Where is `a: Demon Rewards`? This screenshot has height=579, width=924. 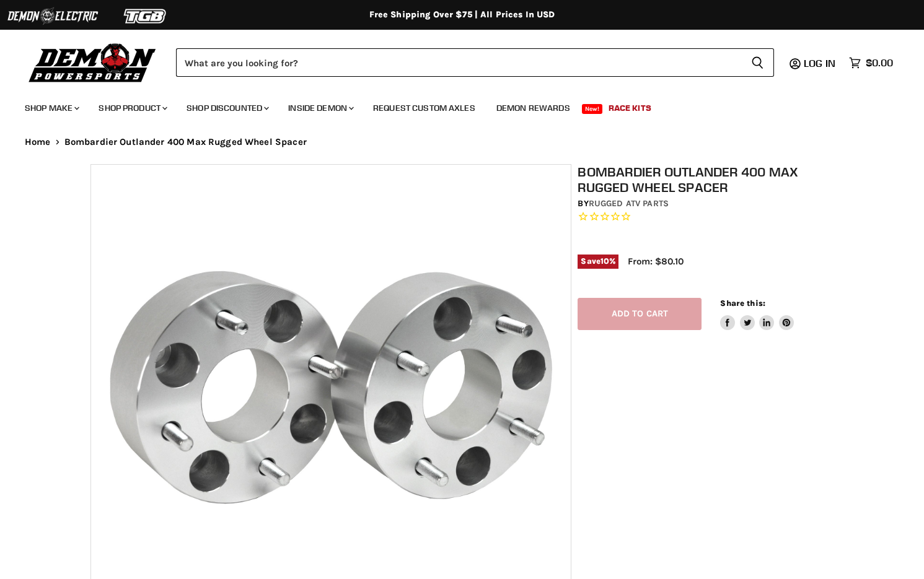 a: Demon Rewards is located at coordinates (532, 108).